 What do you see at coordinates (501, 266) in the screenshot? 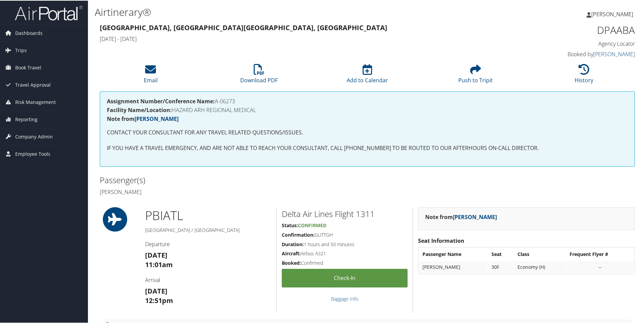
I see `td: 30F` at bounding box center [501, 266].